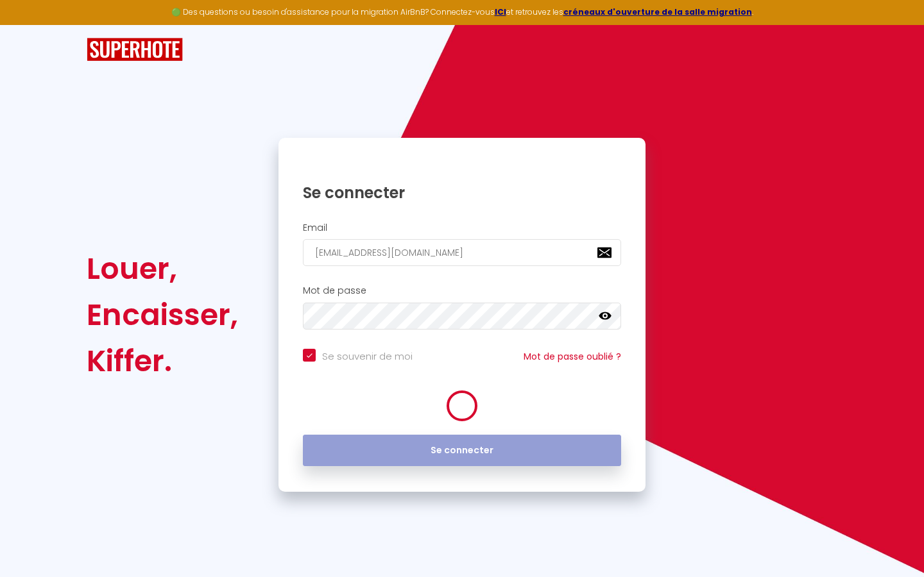 Image resolution: width=924 pixels, height=577 pixels. What do you see at coordinates (162, 361) in the screenshot?
I see `div: Kiffer.` at bounding box center [162, 361].